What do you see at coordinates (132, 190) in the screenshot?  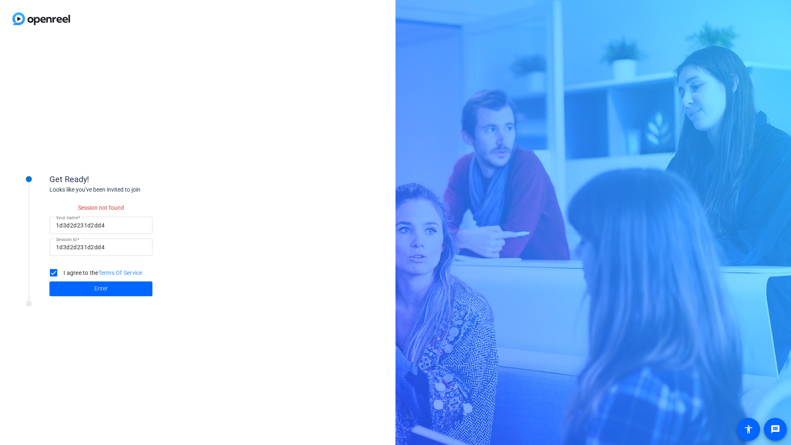 I see `div: Looks like you've been invited to join` at bounding box center [132, 190].